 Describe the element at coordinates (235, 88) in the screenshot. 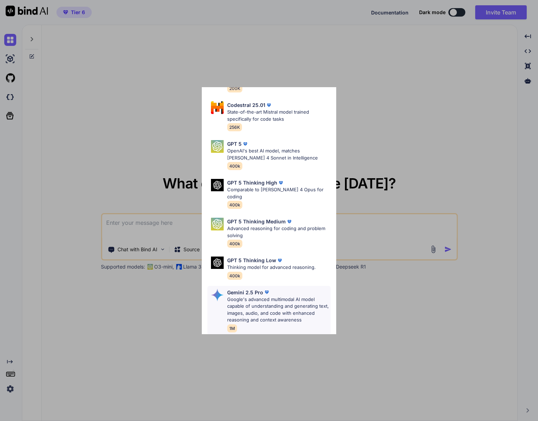

I see `span: 200K` at that location.